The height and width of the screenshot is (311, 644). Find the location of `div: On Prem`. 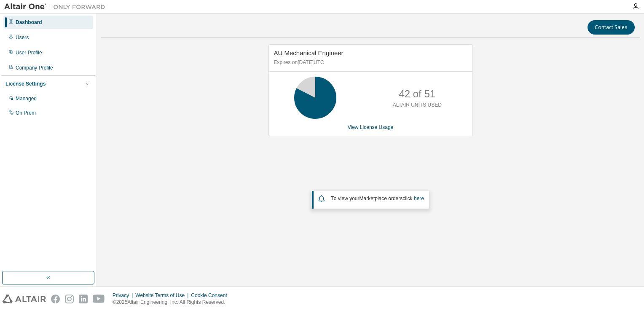

div: On Prem is located at coordinates (26, 113).